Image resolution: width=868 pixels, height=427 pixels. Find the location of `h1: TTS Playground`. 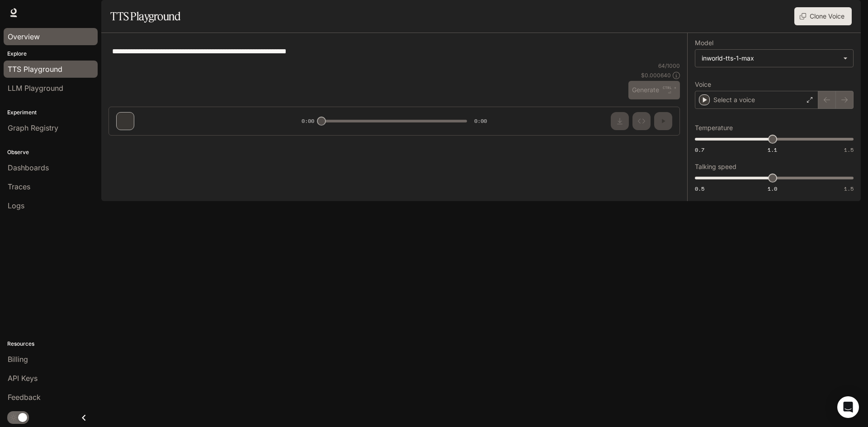

h1: TTS Playground is located at coordinates (145, 16).